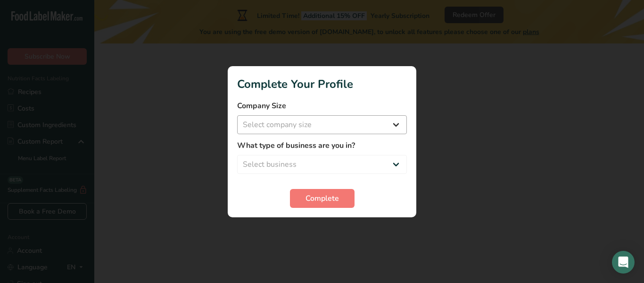 The width and height of the screenshot is (644, 283). Describe the element at coordinates (322, 145) in the screenshot. I see `label: What type of business are you in?` at that location.